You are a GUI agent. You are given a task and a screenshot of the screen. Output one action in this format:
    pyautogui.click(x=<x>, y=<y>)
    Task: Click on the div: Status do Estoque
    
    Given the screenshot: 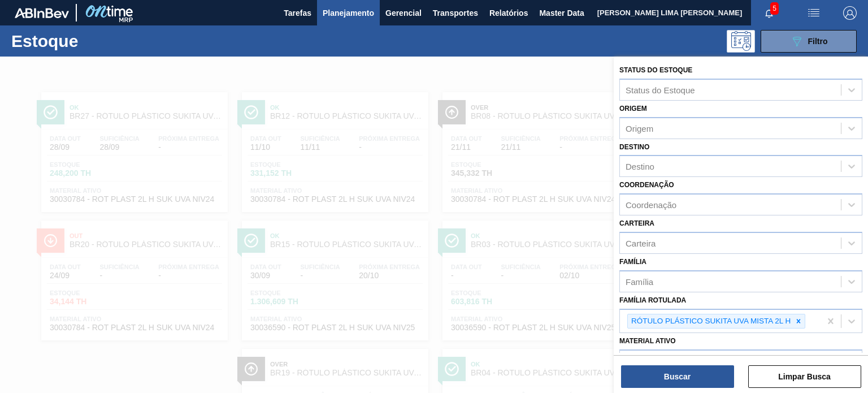 What is the action you would take?
    pyautogui.click(x=660, y=89)
    